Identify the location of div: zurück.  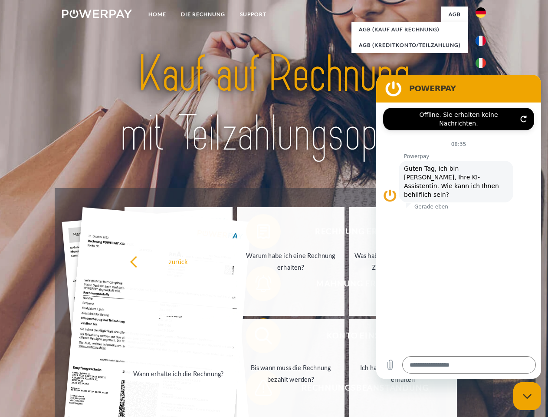
(178, 261).